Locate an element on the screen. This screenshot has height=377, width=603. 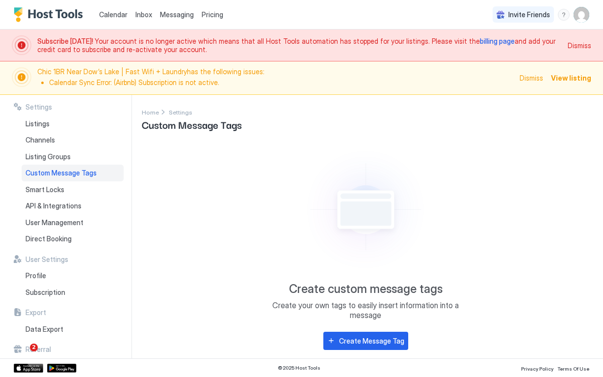
span: billing page is located at coordinates (497, 41).